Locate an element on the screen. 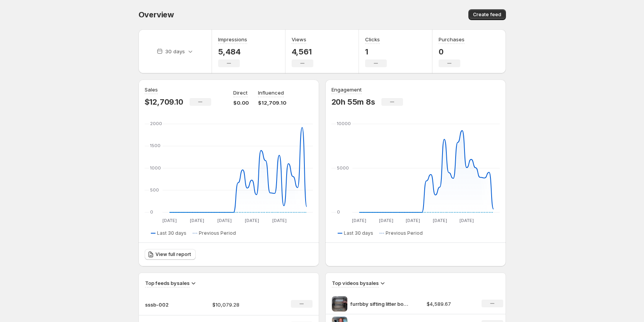 The height and width of the screenshot is (322, 644). text: 1500 is located at coordinates (155, 146).